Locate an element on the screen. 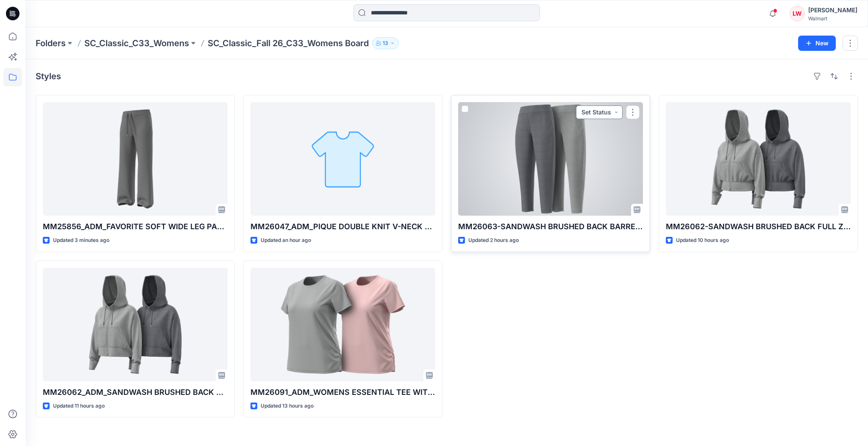 The height and width of the screenshot is (447, 868). a: MM26062_ADM_SANDWASH BRUSHED BACK FULL ZIP JACKET OPT-1 is located at coordinates (136, 324).